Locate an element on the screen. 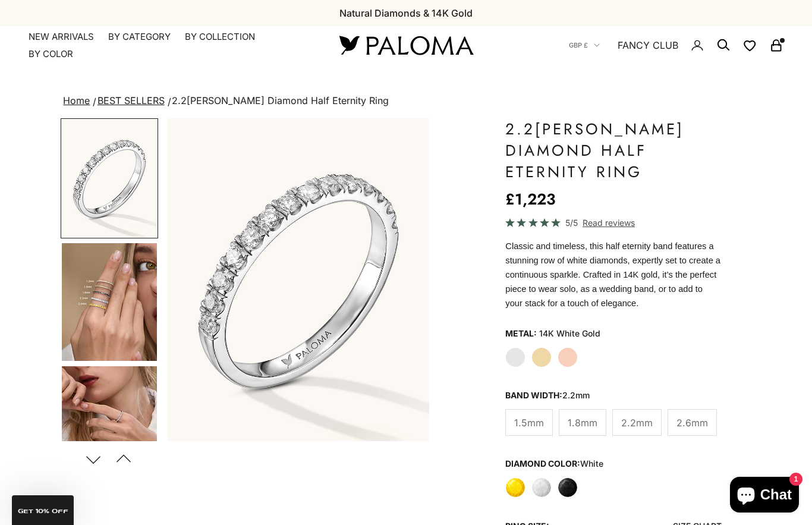 The image size is (812, 525). span: GET 10% Off is located at coordinates (43, 511).